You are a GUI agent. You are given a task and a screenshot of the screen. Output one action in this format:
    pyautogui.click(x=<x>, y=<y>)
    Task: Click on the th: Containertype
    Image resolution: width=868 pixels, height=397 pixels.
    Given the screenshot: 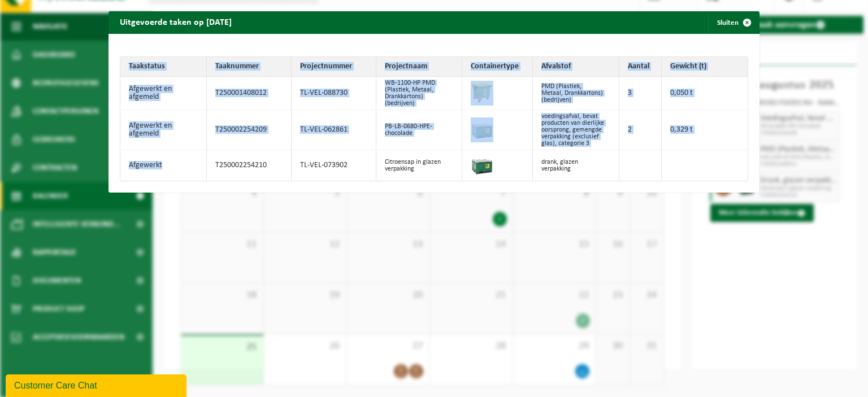 What is the action you would take?
    pyautogui.click(x=497, y=66)
    